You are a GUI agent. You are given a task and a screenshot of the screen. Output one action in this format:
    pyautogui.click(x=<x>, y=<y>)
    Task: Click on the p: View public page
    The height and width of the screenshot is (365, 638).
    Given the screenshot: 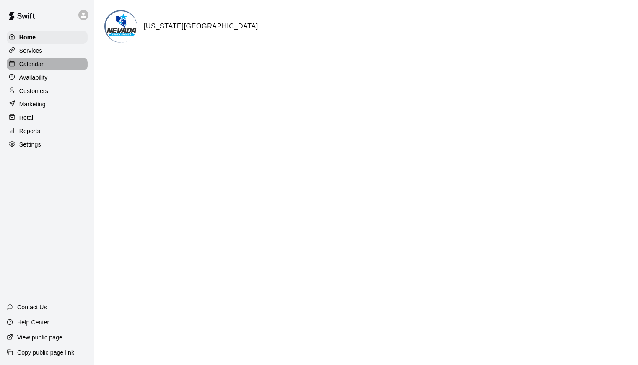 What is the action you would take?
    pyautogui.click(x=40, y=338)
    